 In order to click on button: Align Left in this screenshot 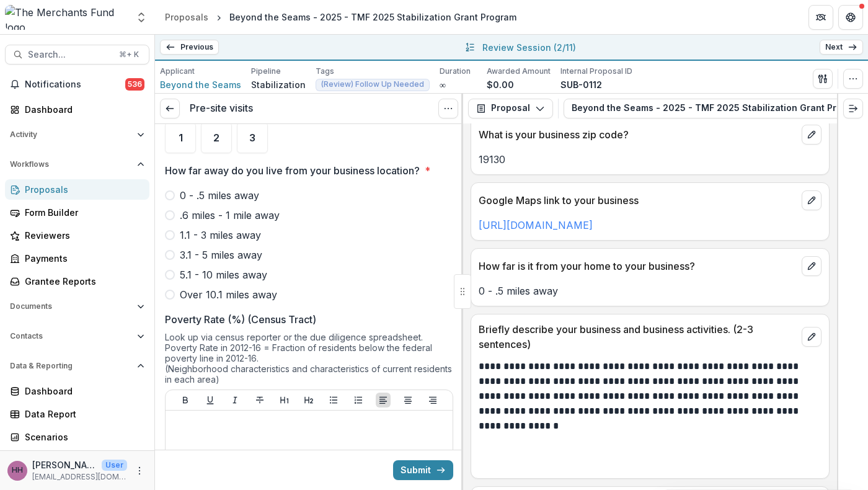, I will do `click(383, 400)`.